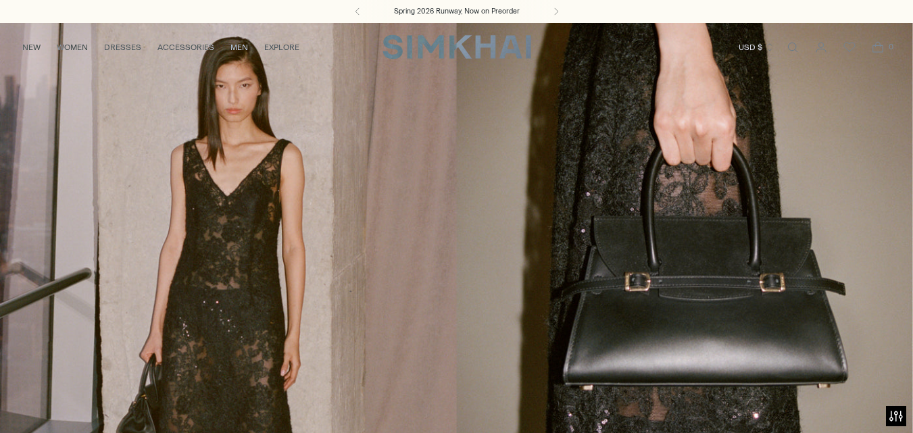  Describe the element at coordinates (239, 47) in the screenshot. I see `a: MEN` at that location.